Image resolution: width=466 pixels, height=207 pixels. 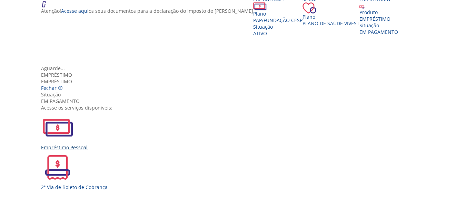 I want to click on a: 2ª Via de Boleto de Cobrança, so click(x=236, y=170).